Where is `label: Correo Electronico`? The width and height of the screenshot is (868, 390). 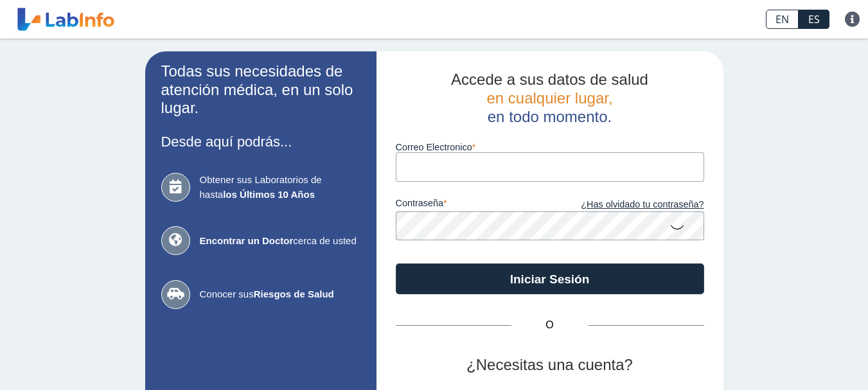
label: Correo Electronico is located at coordinates (549, 147).